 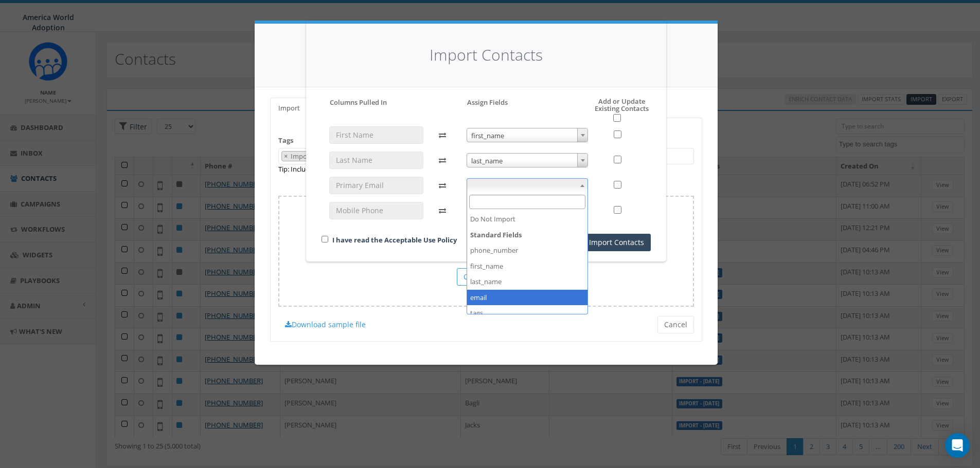 I want to click on li: email, so click(x=527, y=298).